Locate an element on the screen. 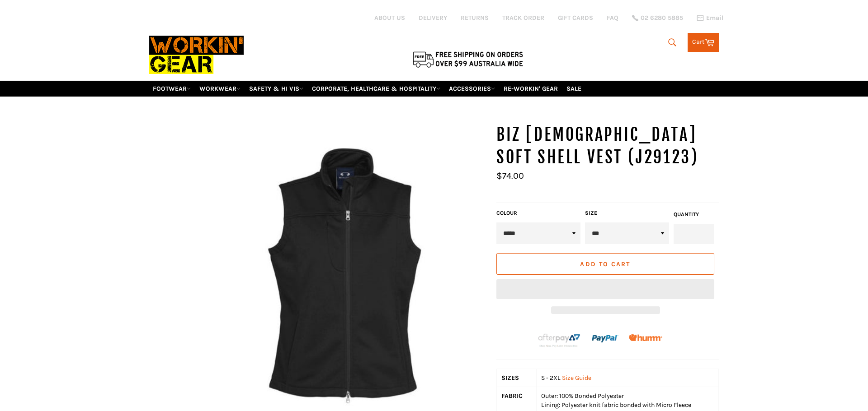 The width and height of the screenshot is (868, 411). a: WORKWEAR is located at coordinates (219, 89).